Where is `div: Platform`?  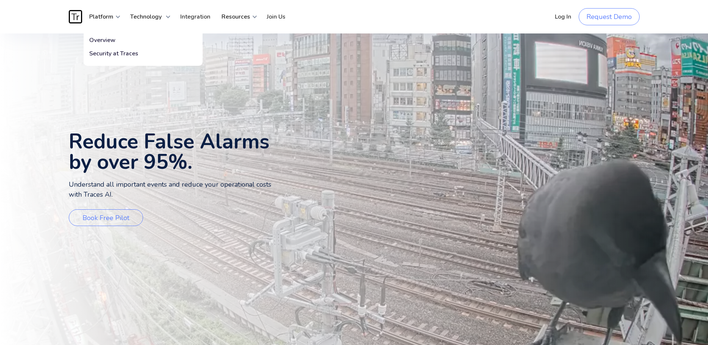 div: Platform is located at coordinates (102, 17).